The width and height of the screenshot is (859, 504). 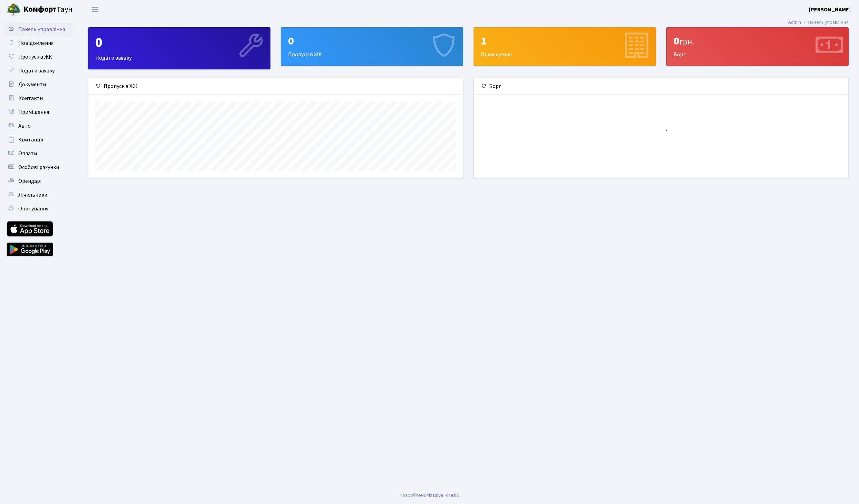 What do you see at coordinates (430, 496) in the screenshot?
I see `div: Розроблено .` at bounding box center [430, 496].